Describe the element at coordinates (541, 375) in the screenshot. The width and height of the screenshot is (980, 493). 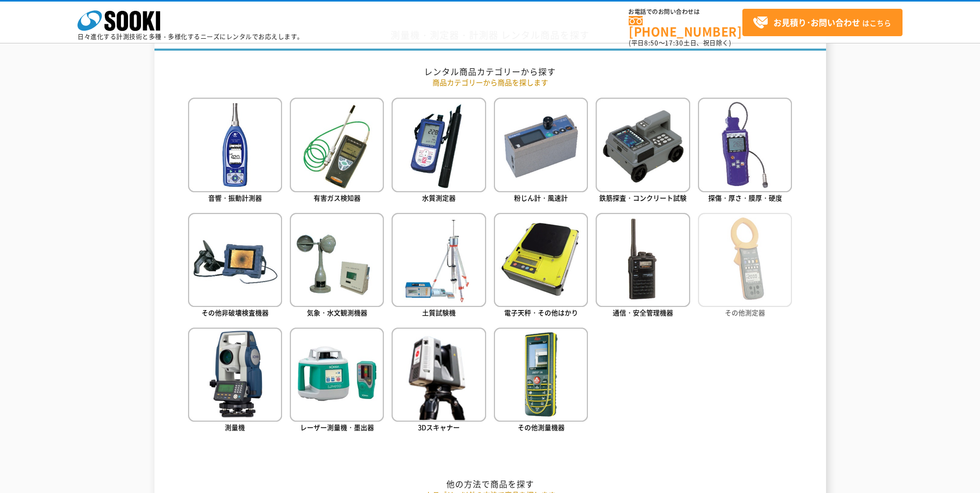
I see `img: その他測量機器` at that location.